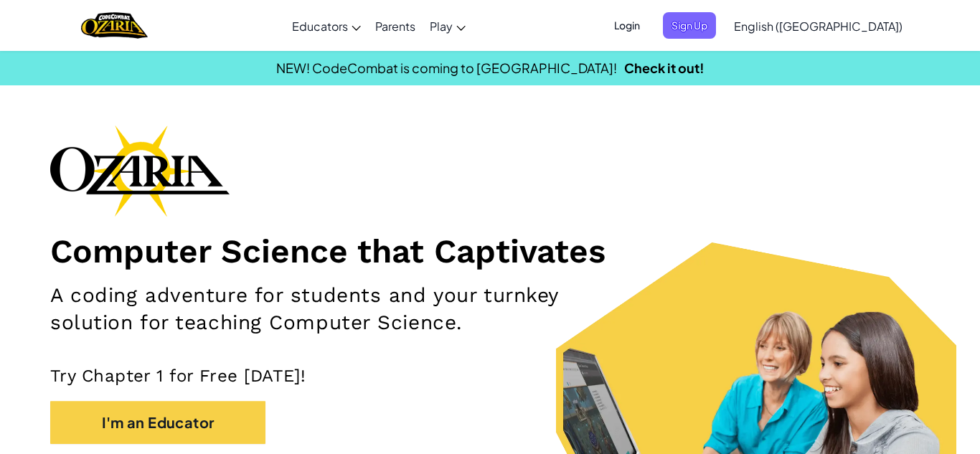  I want to click on a: Check it out!, so click(664, 68).